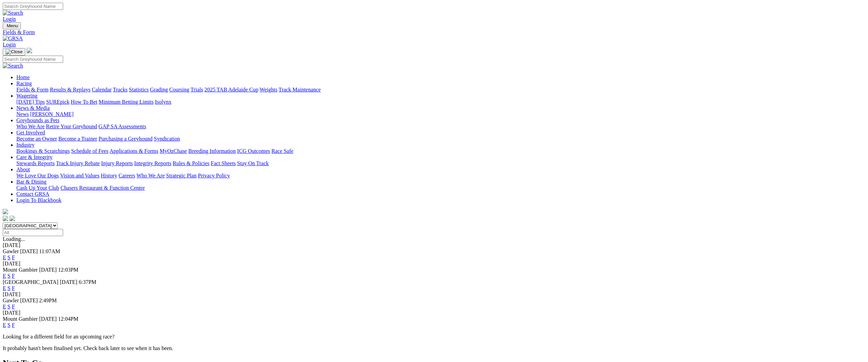 This screenshot has width=868, height=362. What do you see at coordinates (159, 89) in the screenshot?
I see `a: Grading` at bounding box center [159, 89].